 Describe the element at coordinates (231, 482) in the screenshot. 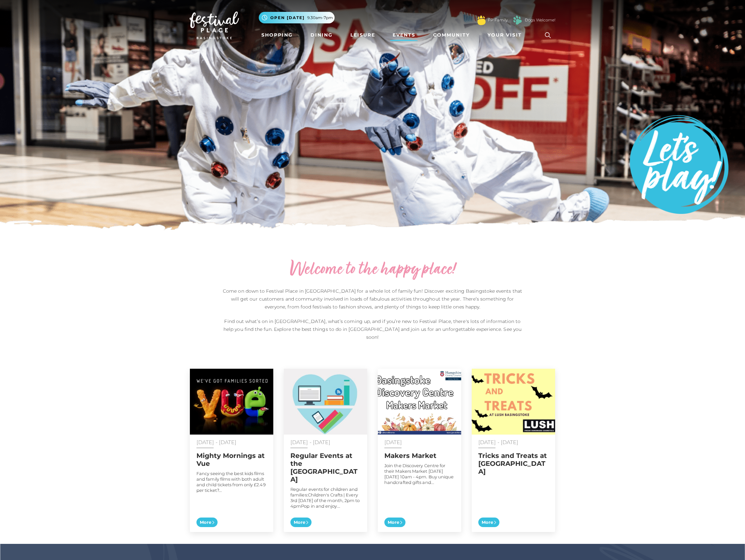

I see `p: Fancy seeing the best kids films and family films with both adult and child tickets from only £2....` at that location.